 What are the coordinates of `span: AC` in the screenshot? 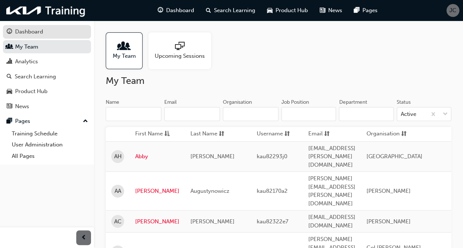 It's located at (118, 222).